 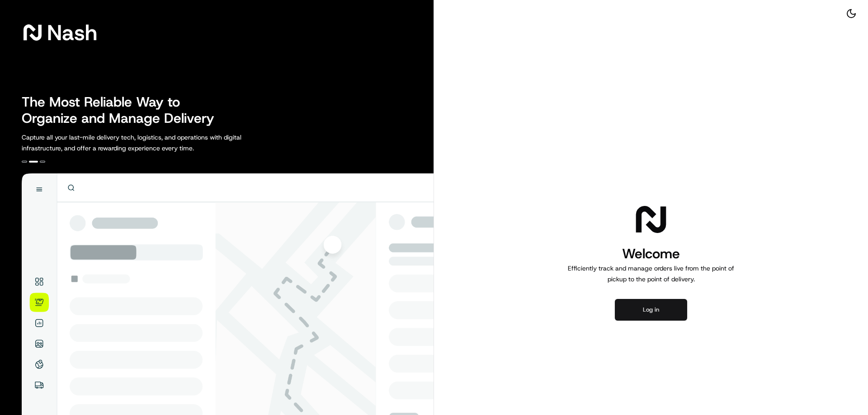 I want to click on button: Log in, so click(x=651, y=310).